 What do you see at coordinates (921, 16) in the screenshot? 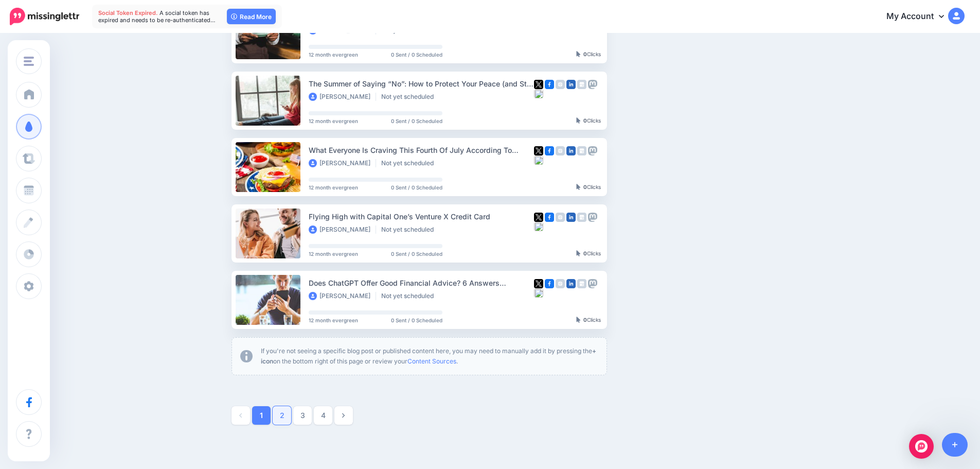
I see `a: My Account` at bounding box center [921, 16].